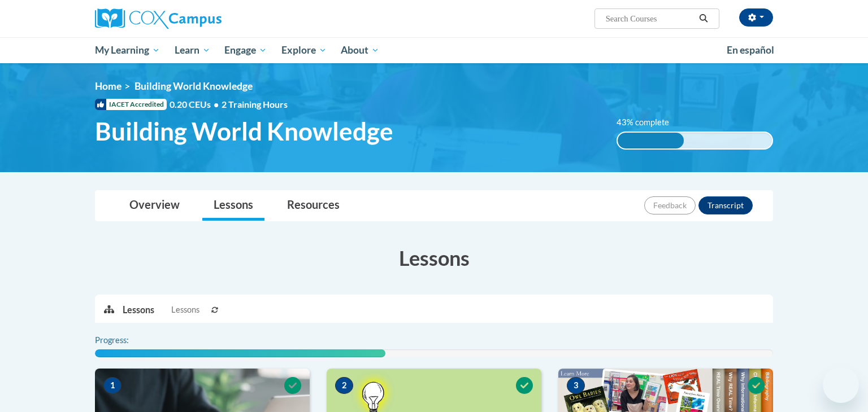 The height and width of the screenshot is (412, 868). I want to click on span: 2, so click(344, 386).